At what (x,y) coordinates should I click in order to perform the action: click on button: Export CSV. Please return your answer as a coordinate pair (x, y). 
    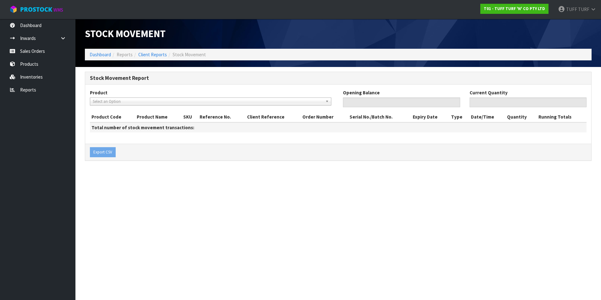
    Looking at the image, I should click on (103, 152).